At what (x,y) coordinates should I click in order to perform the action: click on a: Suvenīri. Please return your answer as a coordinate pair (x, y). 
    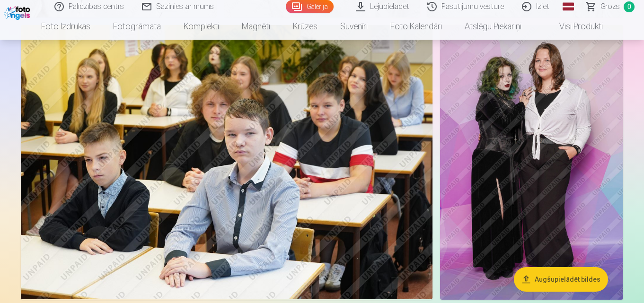
    Looking at the image, I should click on (354, 27).